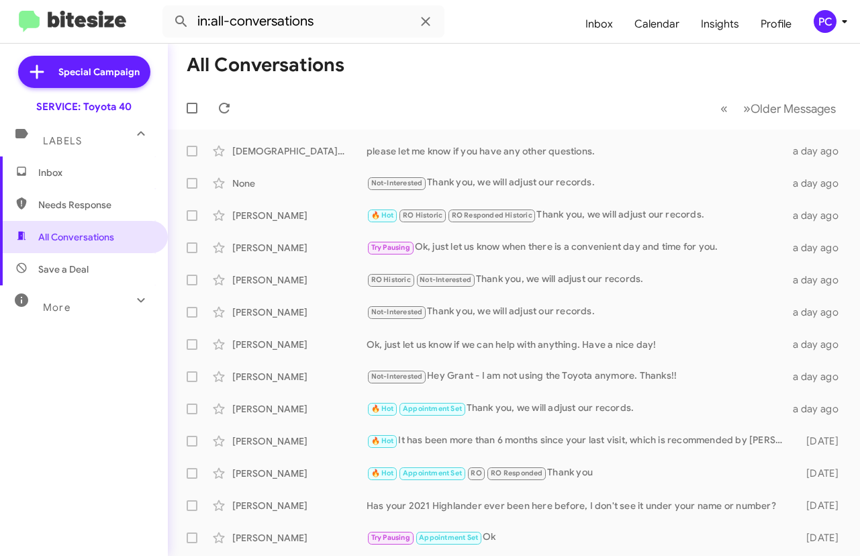  Describe the element at coordinates (580, 537) in the screenshot. I see `div: Ok` at that location.